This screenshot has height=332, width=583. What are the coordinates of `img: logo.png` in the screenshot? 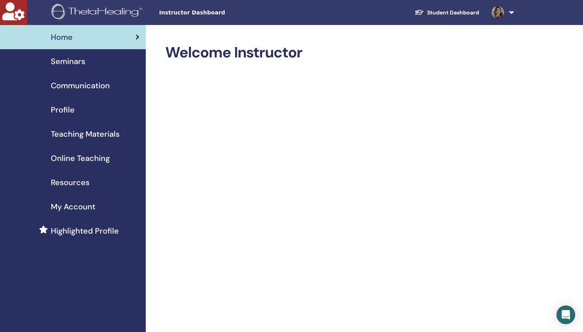 It's located at (98, 12).